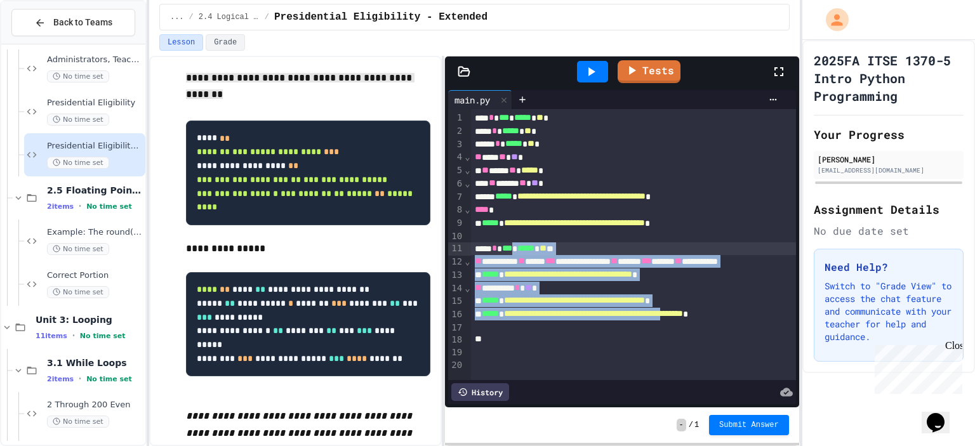  What do you see at coordinates (46, 43) in the screenshot?
I see `div: Chat with us now!Close` at bounding box center [46, 43].